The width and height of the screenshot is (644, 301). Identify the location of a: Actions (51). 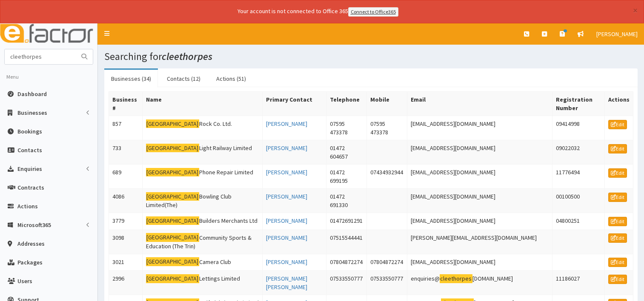
(231, 79).